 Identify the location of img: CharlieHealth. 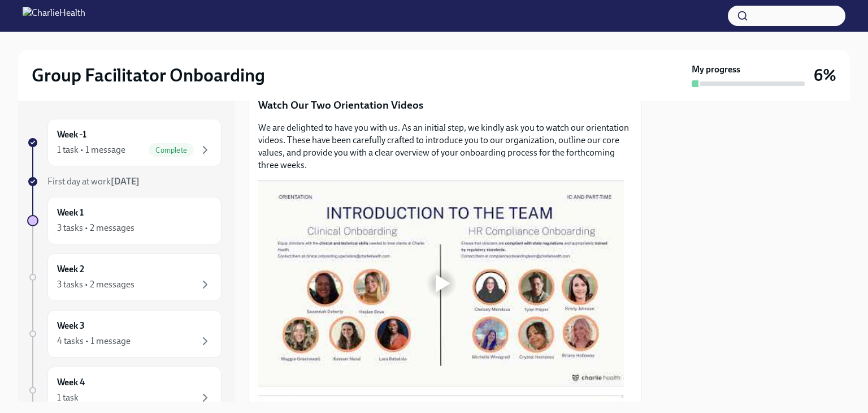
(54, 16).